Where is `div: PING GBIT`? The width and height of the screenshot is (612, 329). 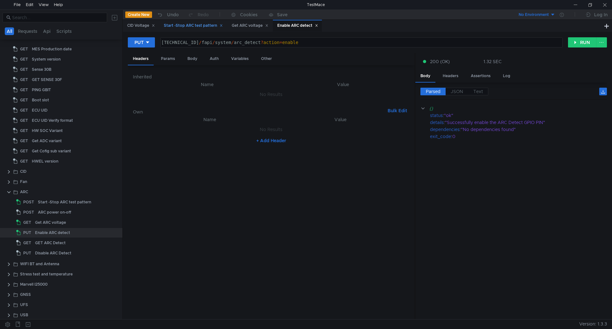 div: PING GBIT is located at coordinates (41, 90).